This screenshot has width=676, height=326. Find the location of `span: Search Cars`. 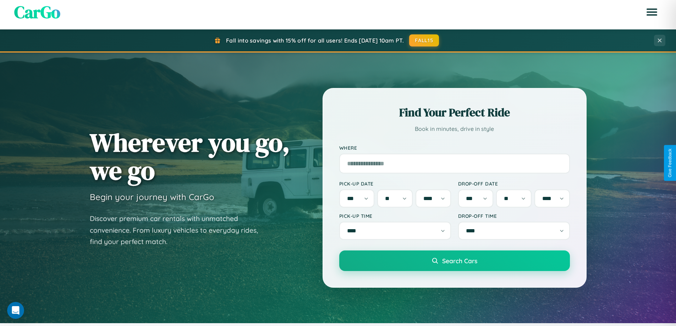

span: Search Cars is located at coordinates (460, 261).